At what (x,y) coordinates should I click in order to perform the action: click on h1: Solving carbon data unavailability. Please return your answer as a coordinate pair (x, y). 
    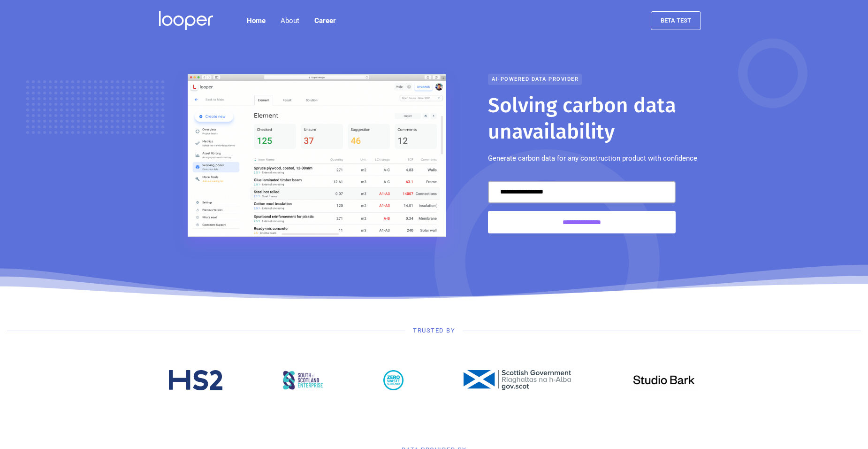
    Looking at the image, I should click on (598, 119).